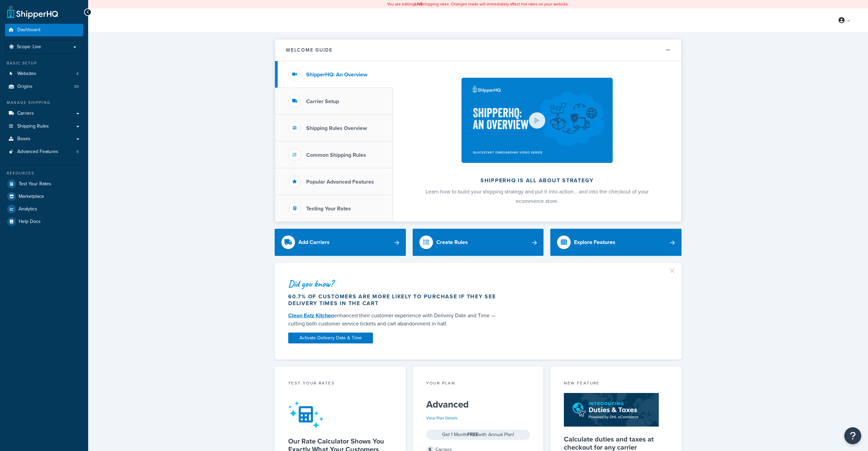 The image size is (868, 451). What do you see at coordinates (340, 243) in the screenshot?
I see `a: Add Carriers` at bounding box center [340, 243].